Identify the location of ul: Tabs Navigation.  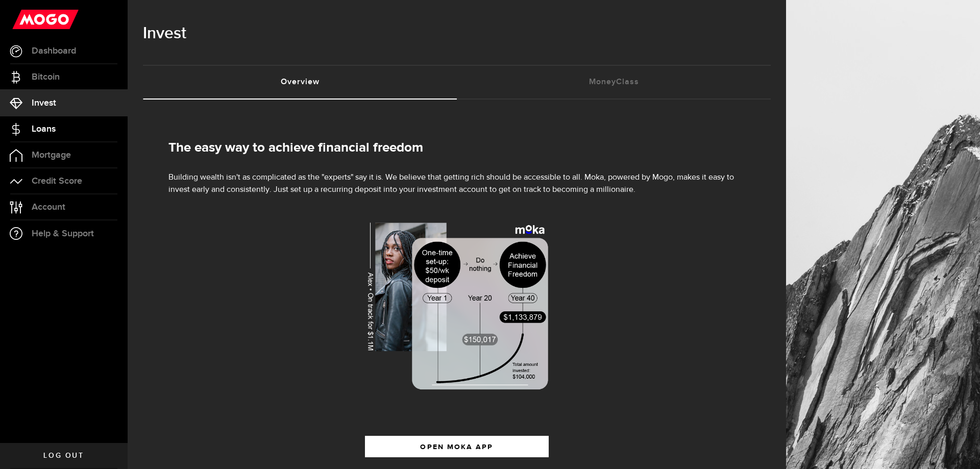
(457, 82).